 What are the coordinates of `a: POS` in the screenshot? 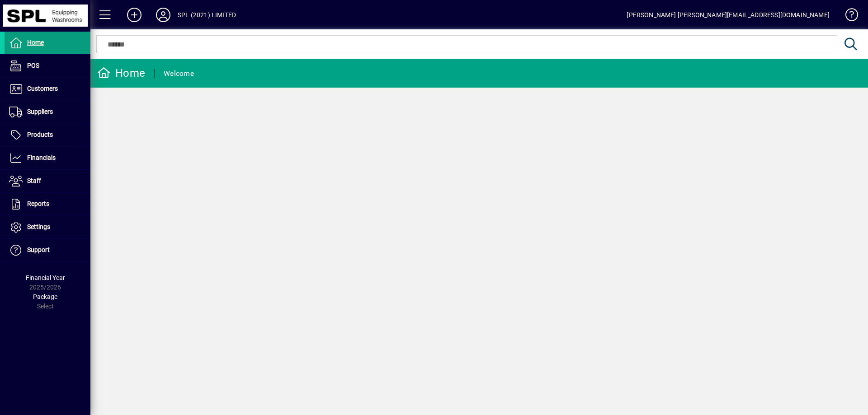 It's located at (47, 66).